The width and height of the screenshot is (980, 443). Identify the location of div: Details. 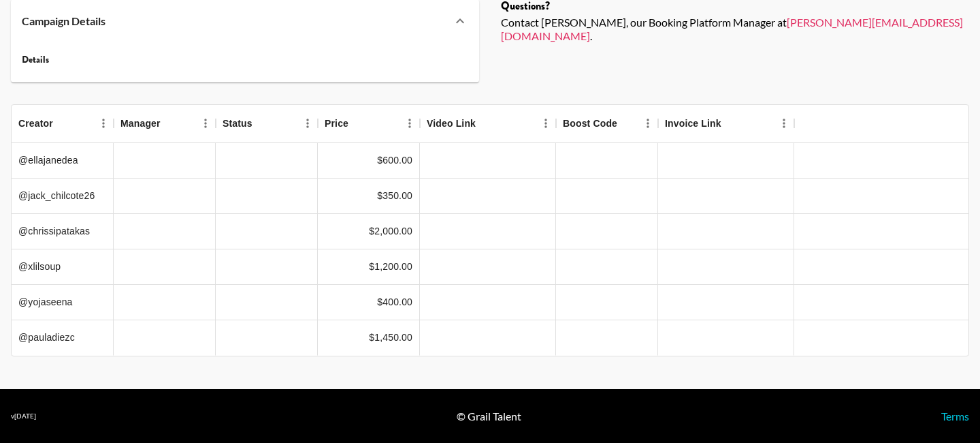
(196, 60).